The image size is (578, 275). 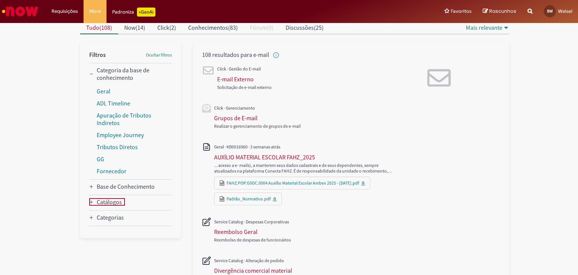 What do you see at coordinates (95, 11) in the screenshot?
I see `span: More` at bounding box center [95, 11].